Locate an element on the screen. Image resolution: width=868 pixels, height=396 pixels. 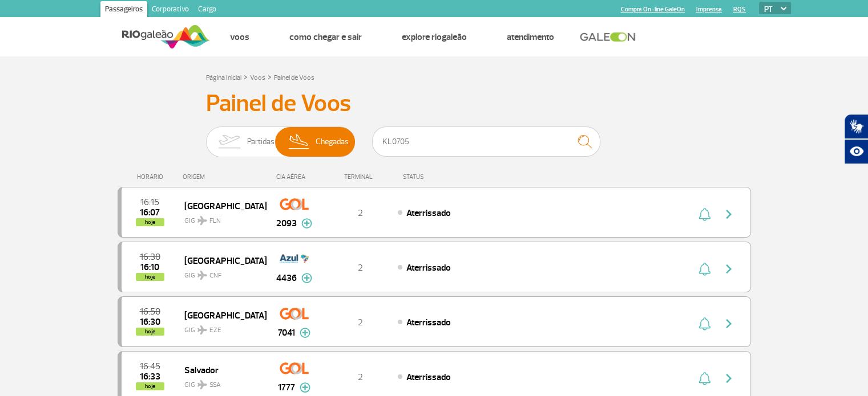
a: Cargo is located at coordinates (207, 10).